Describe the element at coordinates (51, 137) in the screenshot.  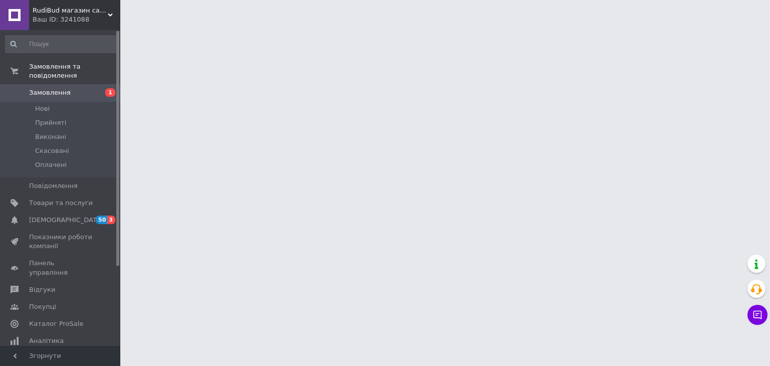
I see `span: Виконані` at that location.